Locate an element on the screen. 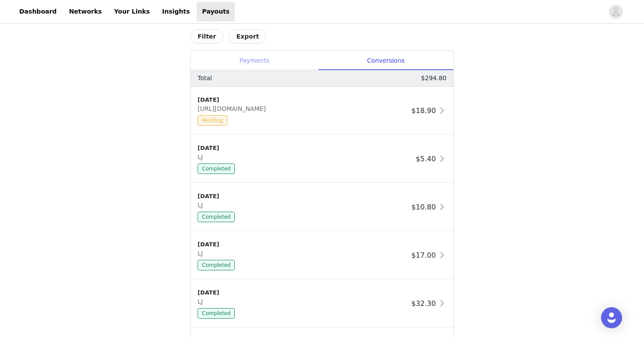 The image size is (644, 337). p: $294.80 is located at coordinates (434, 78).